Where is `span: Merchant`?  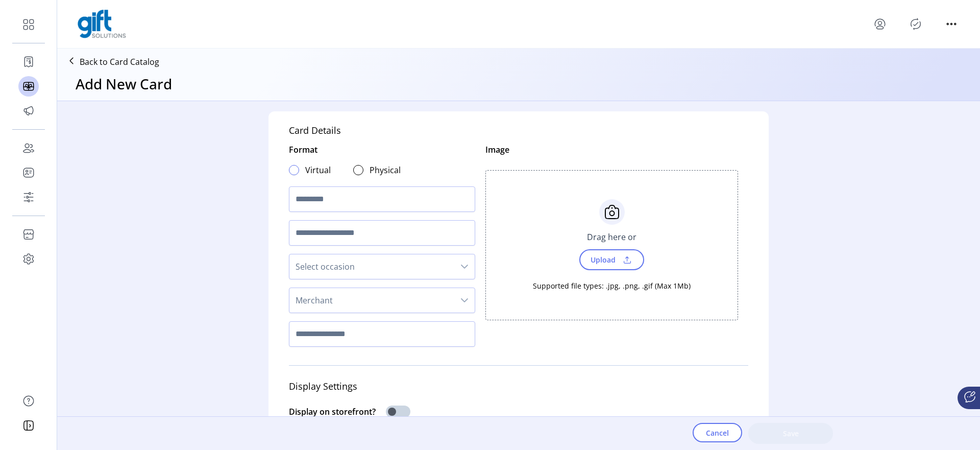
span: Merchant is located at coordinates (372, 300).